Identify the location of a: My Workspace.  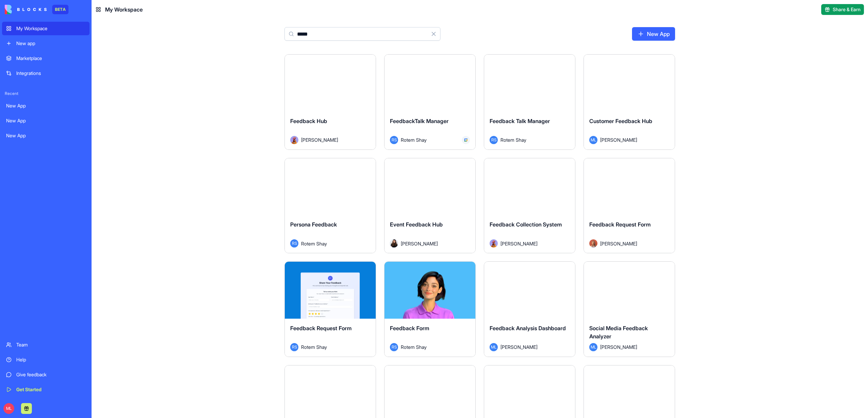
(45, 29).